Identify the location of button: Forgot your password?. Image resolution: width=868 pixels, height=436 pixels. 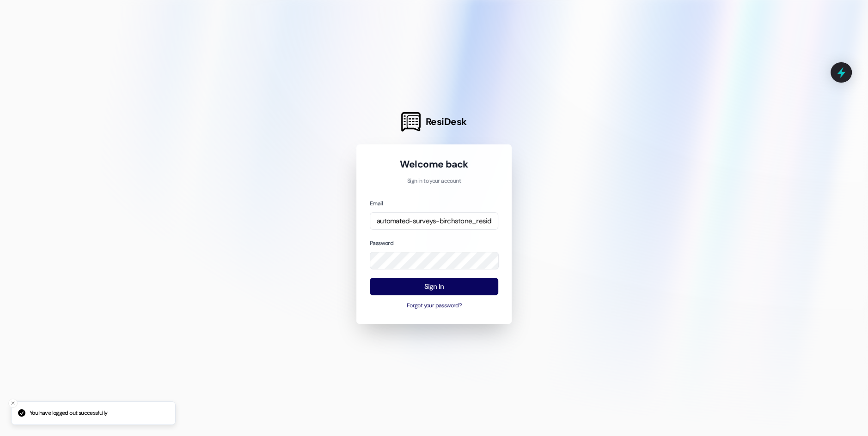
(434, 306).